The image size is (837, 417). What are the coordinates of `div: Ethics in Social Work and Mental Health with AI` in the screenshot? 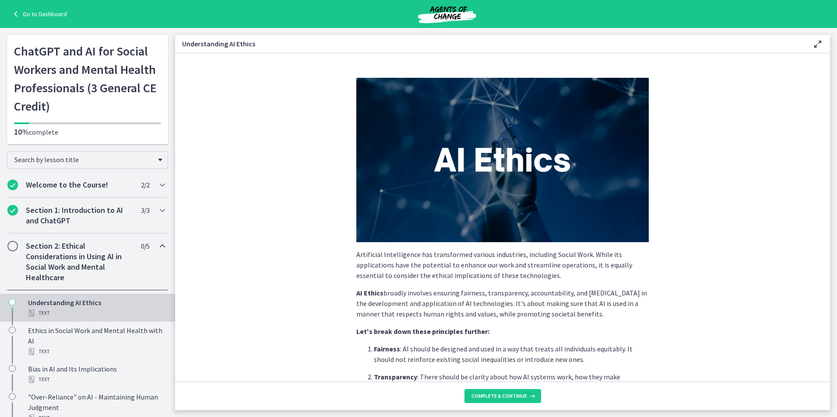 It's located at (96, 341).